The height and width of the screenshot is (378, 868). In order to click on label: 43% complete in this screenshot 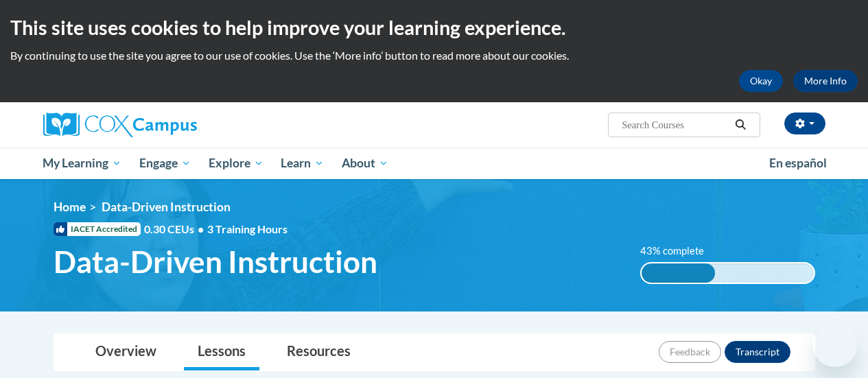, I will do `click(679, 251)`.